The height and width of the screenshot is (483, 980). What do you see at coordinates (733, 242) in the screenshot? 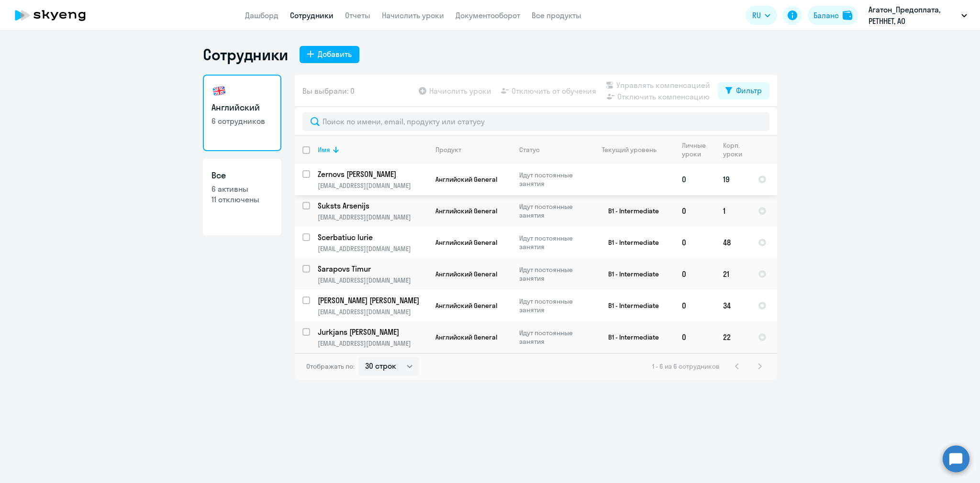
I see `td: 48` at bounding box center [733, 242].